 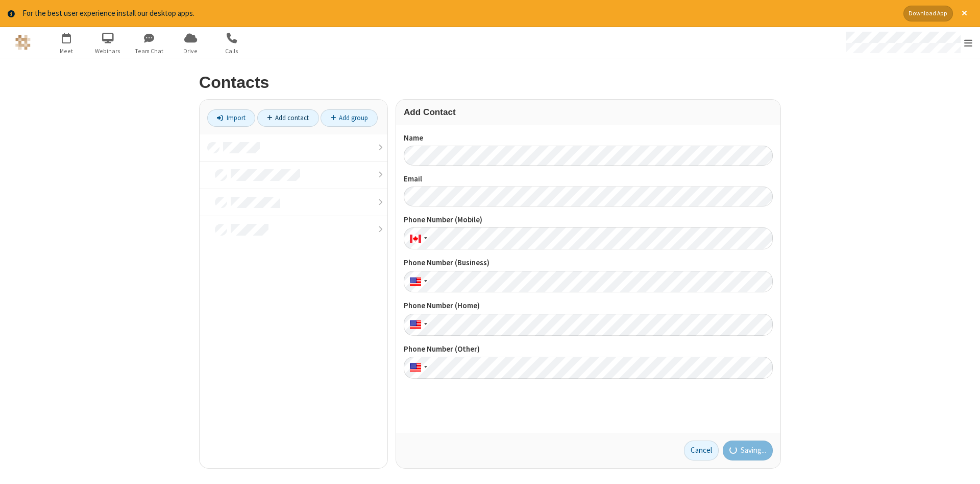 What do you see at coordinates (753, 450) in the screenshot?
I see `span: Saving...` at bounding box center [753, 450].